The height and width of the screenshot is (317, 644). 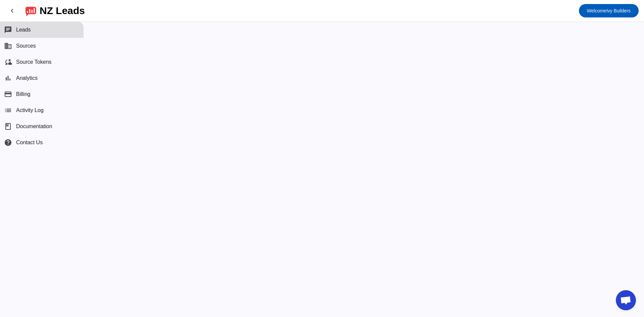 What do you see at coordinates (23, 94) in the screenshot?
I see `span: Billing` at bounding box center [23, 94].